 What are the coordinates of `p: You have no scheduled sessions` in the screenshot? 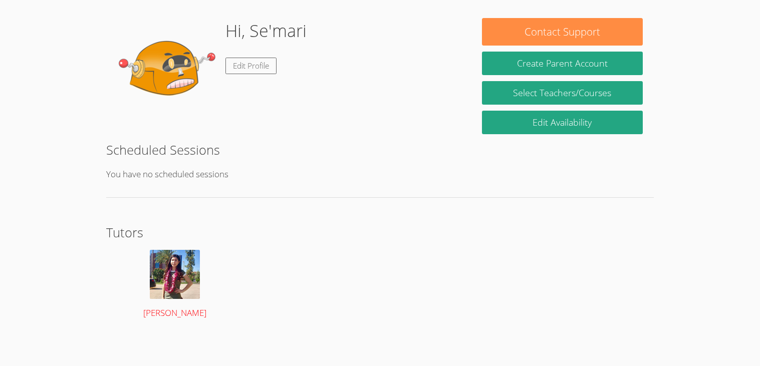 It's located at (380, 174).